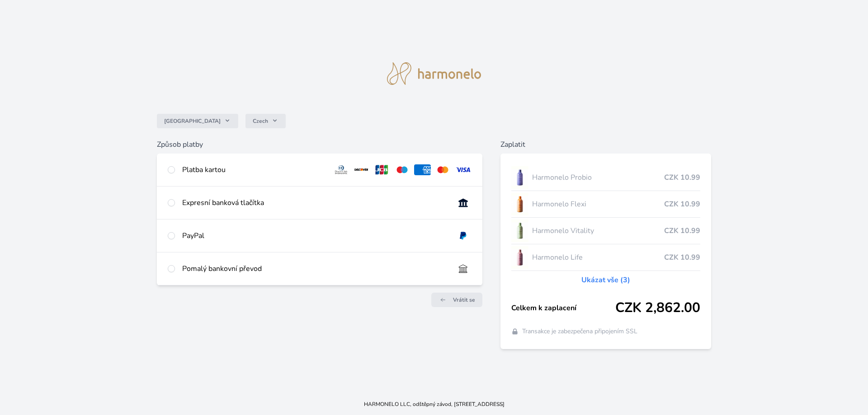  Describe the element at coordinates (314, 269) in the screenshot. I see `div: Pomalý bankovní převod` at that location.